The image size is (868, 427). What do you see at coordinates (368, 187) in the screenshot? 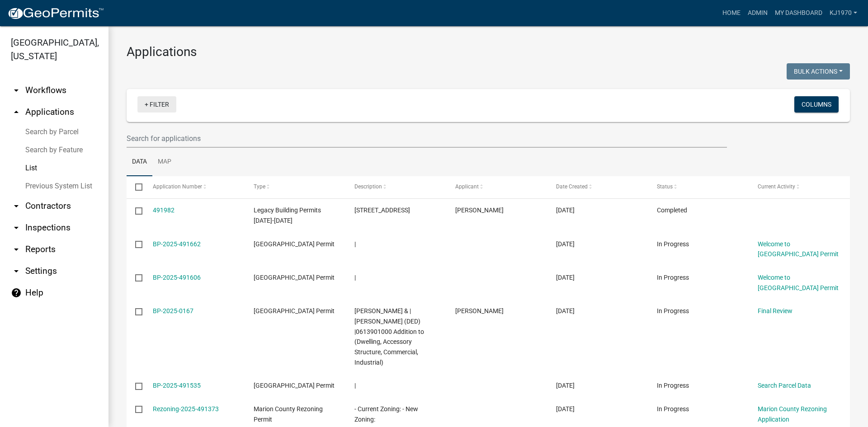
I see `span: Description` at bounding box center [368, 187].